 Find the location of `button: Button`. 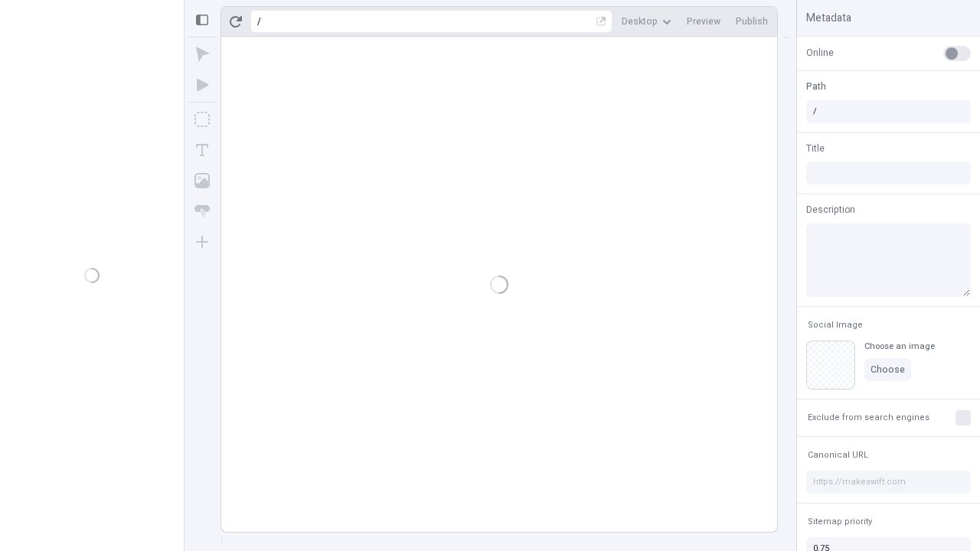

button: Button is located at coordinates (202, 211).